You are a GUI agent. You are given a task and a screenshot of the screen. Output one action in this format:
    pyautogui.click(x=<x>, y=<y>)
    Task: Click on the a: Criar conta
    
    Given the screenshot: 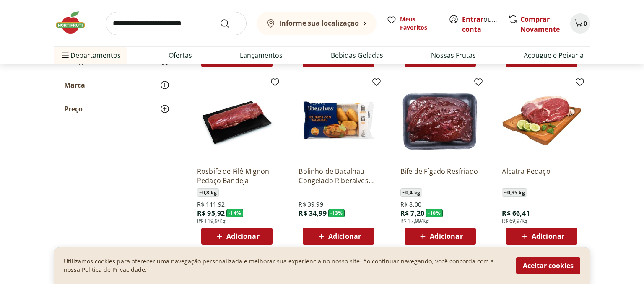 What is the action you would take?
    pyautogui.click(x=485, y=24)
    